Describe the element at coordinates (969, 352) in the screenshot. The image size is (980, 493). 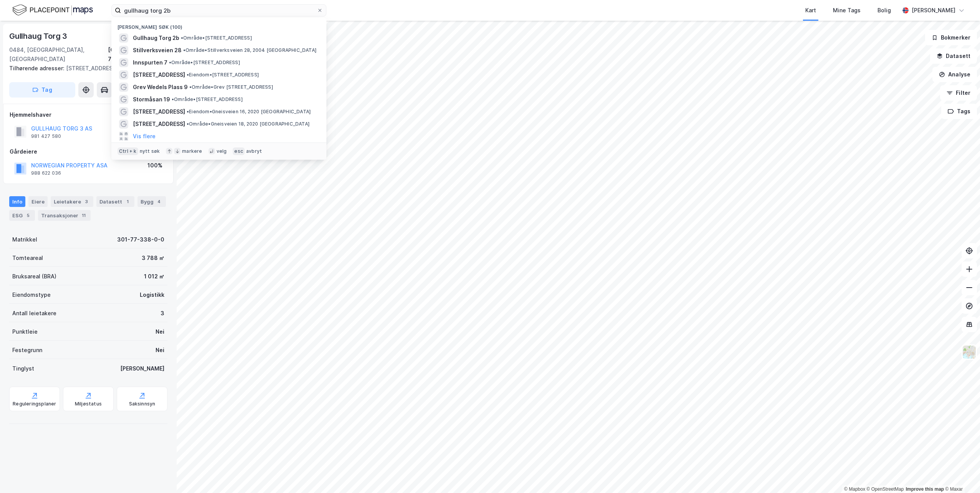
I see `img: Z` at that location.